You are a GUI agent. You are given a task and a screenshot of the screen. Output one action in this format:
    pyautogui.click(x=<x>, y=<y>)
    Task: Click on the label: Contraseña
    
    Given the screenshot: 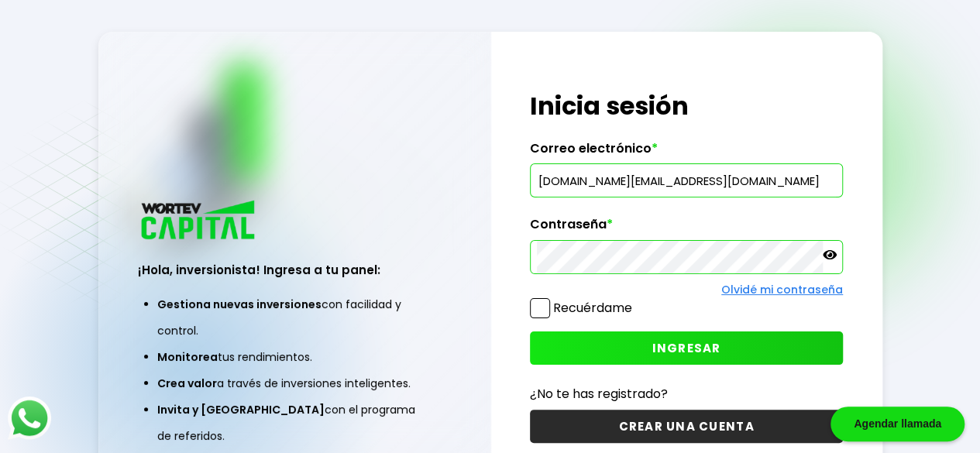 What is the action you would take?
    pyautogui.click(x=686, y=229)
    